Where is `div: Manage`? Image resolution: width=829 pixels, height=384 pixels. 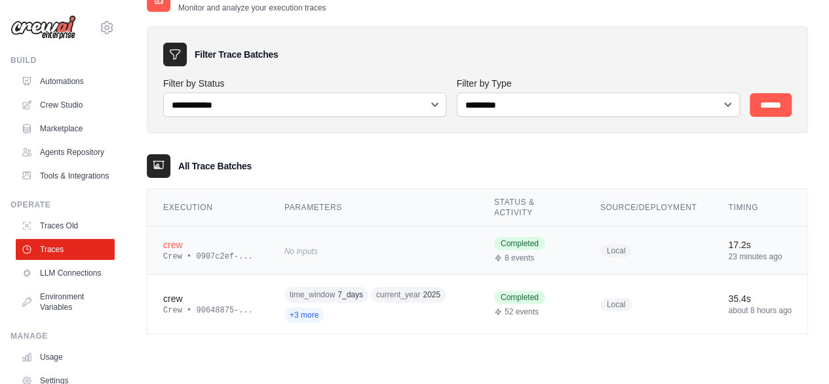 div: Manage is located at coordinates (62, 336).